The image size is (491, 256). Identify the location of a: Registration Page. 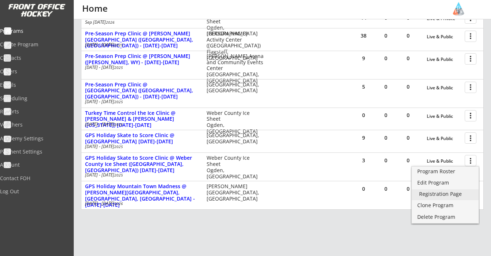
(445, 195).